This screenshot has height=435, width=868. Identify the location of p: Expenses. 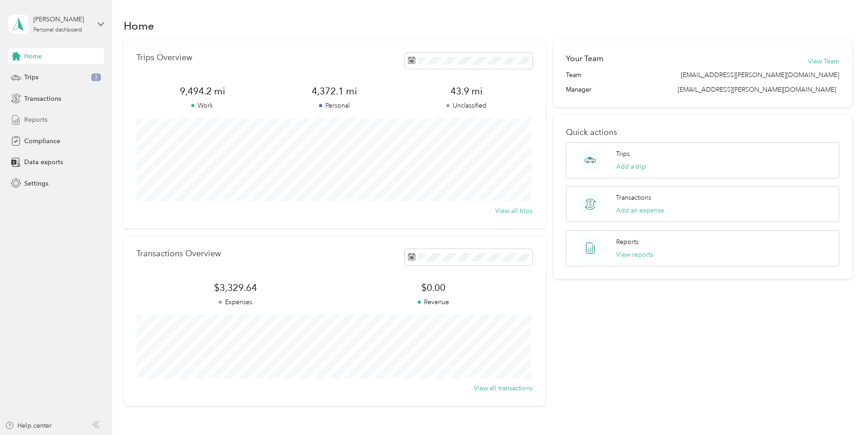
(235, 302).